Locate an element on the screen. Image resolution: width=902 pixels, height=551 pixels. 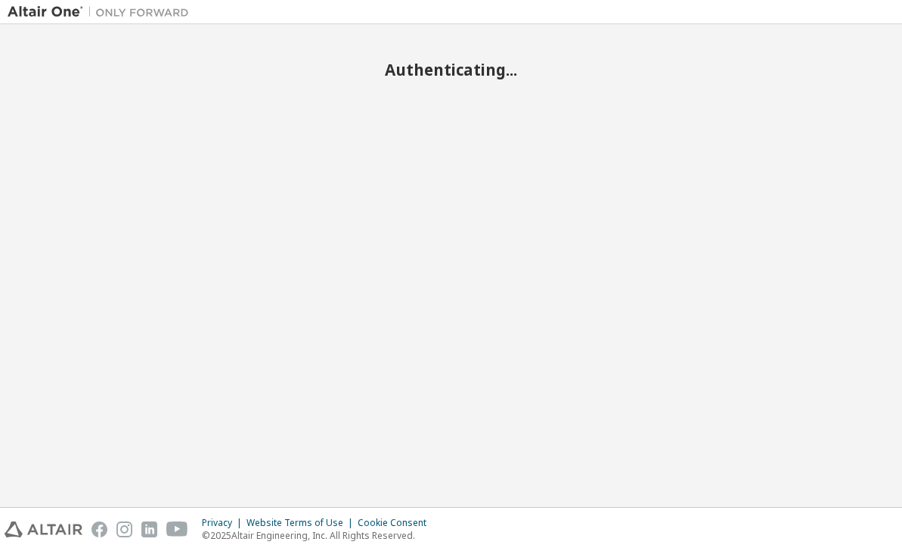
div: Website Terms of Use is located at coordinates (302, 523).